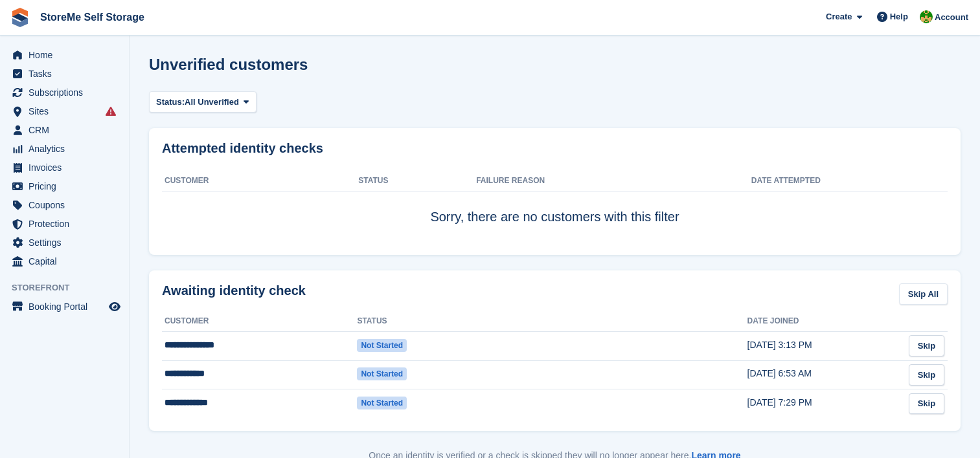 The width and height of the screenshot is (980, 458). What do you see at coordinates (951, 17) in the screenshot?
I see `span: Account` at bounding box center [951, 17].